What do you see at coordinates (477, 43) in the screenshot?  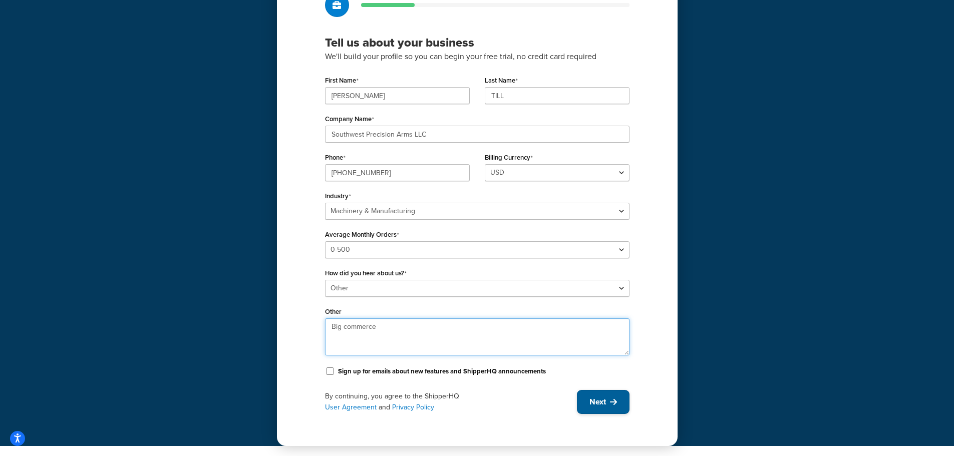 I see `h3: Tell us about your business` at bounding box center [477, 43].